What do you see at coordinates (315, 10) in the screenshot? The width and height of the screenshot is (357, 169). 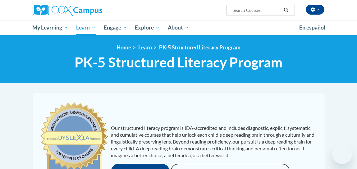 I see `button: Account Settings` at bounding box center [315, 10].